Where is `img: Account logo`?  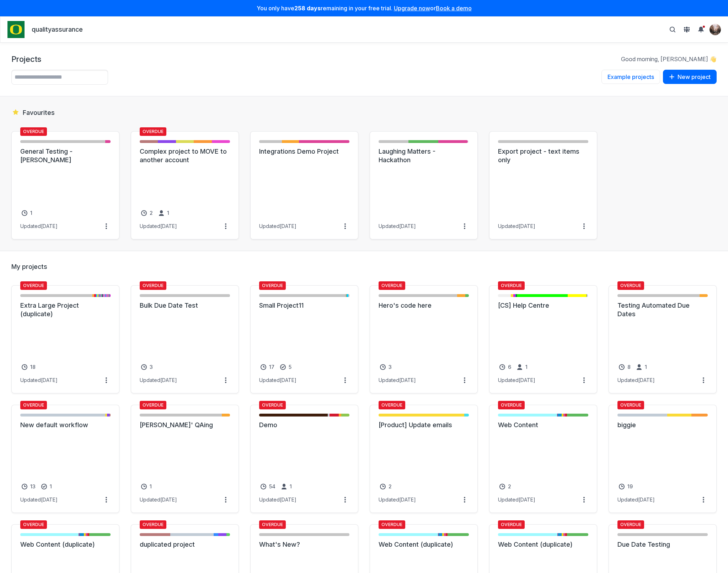 img: Account logo is located at coordinates (16, 29).